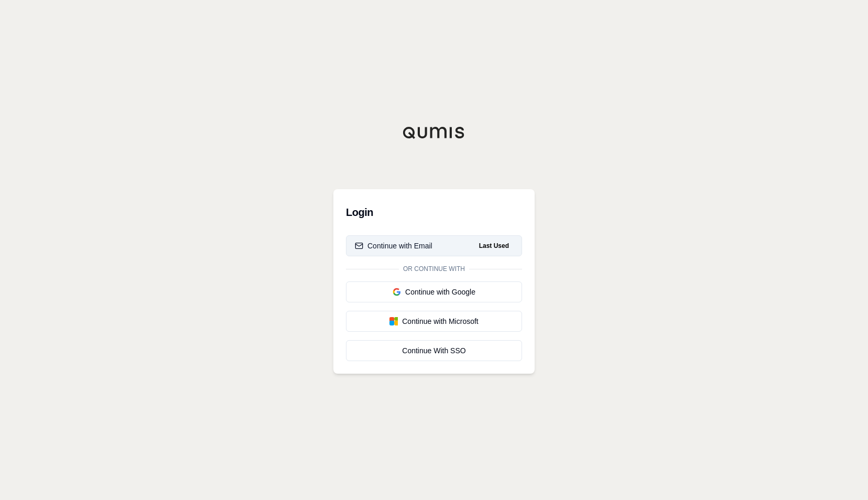 The image size is (868, 500). What do you see at coordinates (434, 322) in the screenshot?
I see `button: Continue with Microsoft` at bounding box center [434, 322].